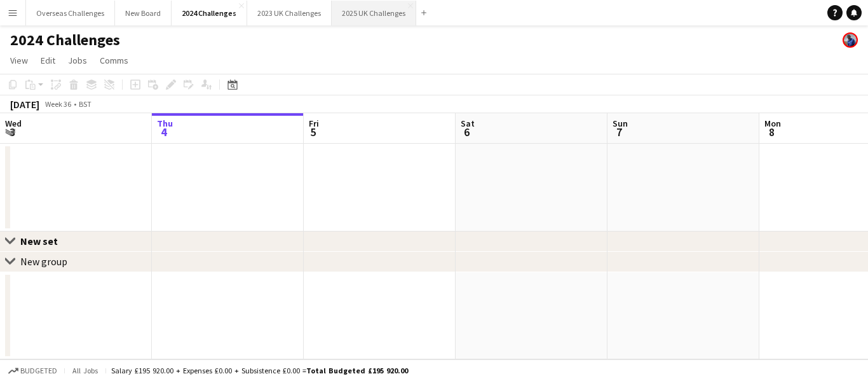 This screenshot has width=868, height=381. I want to click on span: View, so click(19, 61).